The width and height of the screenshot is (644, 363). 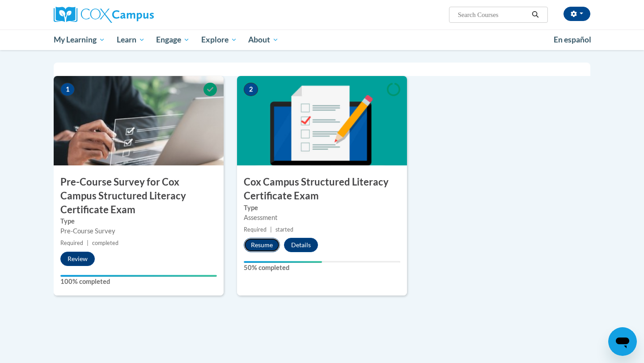 What do you see at coordinates (105, 243) in the screenshot?
I see `span: completed` at bounding box center [105, 243].